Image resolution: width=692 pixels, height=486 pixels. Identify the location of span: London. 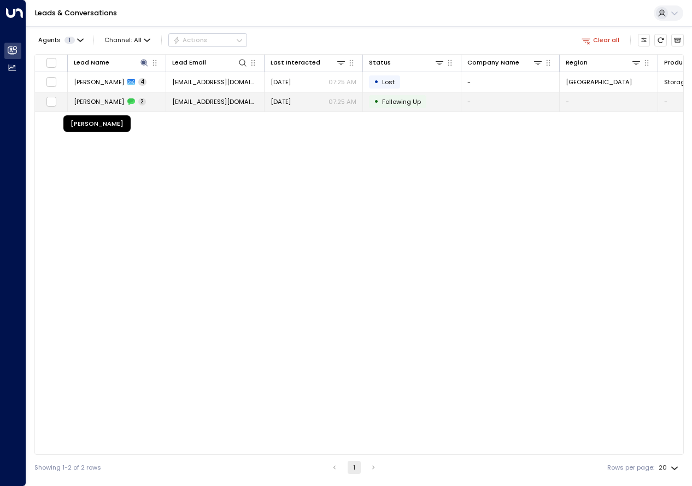
(599, 82).